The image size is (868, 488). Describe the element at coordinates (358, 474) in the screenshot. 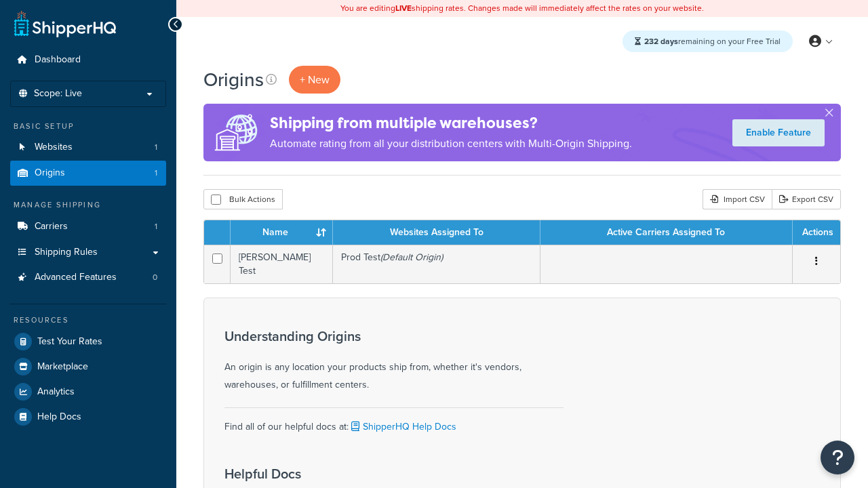

I see `h3: Helpful Docs` at that location.